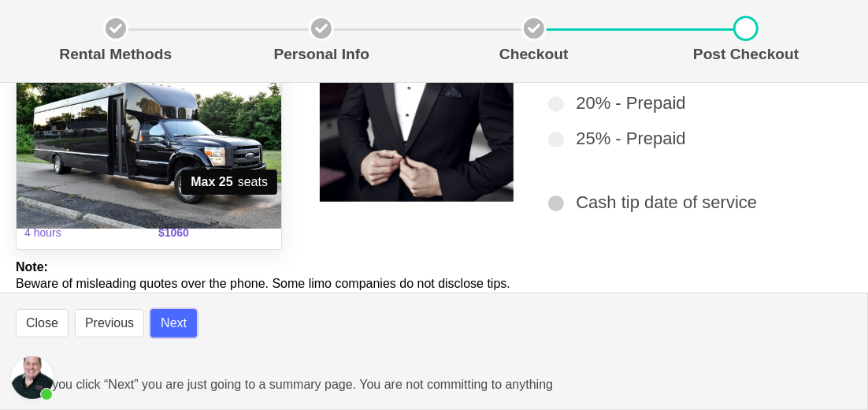 The height and width of the screenshot is (410, 868). Describe the element at coordinates (173, 323) in the screenshot. I see `button: Next` at that location.